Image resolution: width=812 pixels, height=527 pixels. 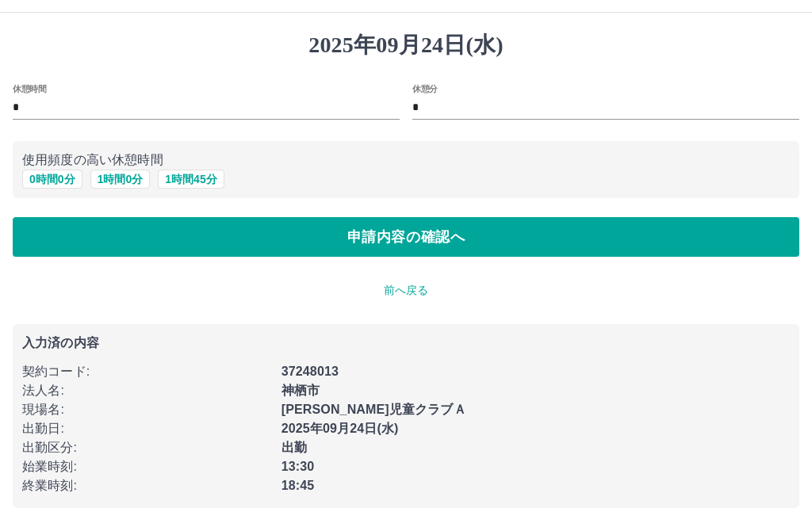 What do you see at coordinates (406, 160) in the screenshot?
I see `p: 使用頻度の高い休憩時間` at bounding box center [406, 160].